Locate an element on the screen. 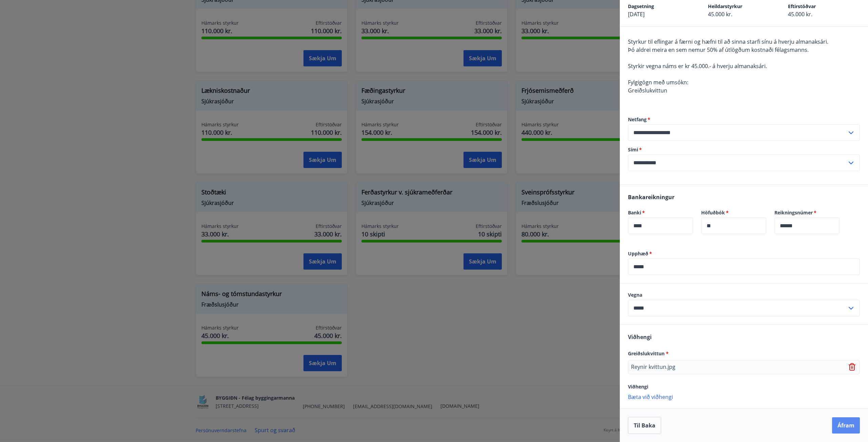 The image size is (868, 442). button: Áfram is located at coordinates (846, 425).